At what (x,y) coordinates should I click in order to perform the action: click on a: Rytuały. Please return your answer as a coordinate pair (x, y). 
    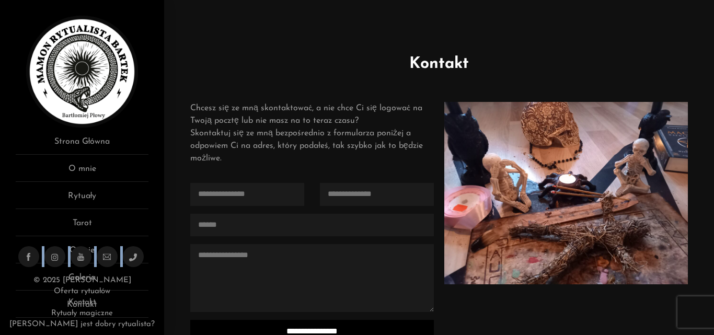
    Looking at the image, I should click on (82, 199).